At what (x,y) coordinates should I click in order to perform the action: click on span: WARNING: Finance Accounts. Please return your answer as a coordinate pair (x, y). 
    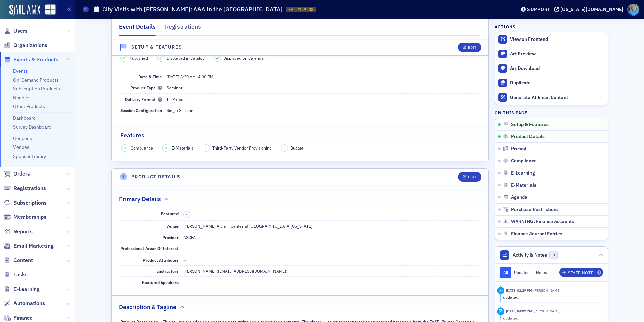
    Looking at the image, I should click on (542, 222).